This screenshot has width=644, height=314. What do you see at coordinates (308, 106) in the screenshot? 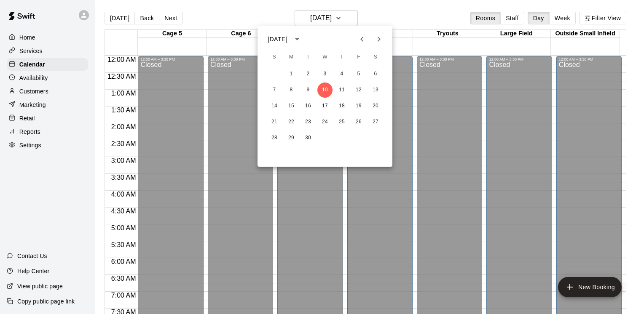
I see `button: 16` at bounding box center [308, 106].